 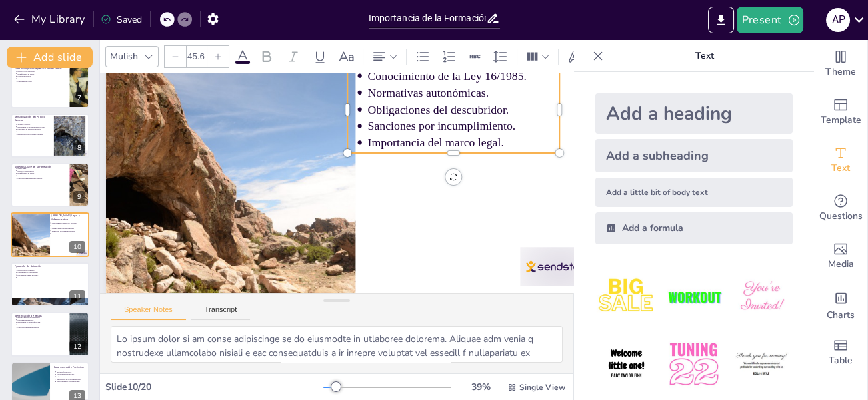 I want to click on p: Talleres y charlas., so click(x=33, y=124).